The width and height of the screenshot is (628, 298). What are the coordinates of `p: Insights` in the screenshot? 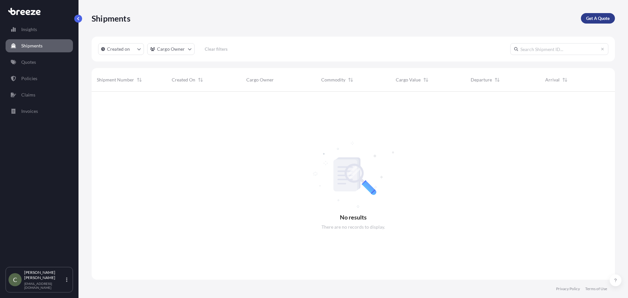 It's located at (29, 29).